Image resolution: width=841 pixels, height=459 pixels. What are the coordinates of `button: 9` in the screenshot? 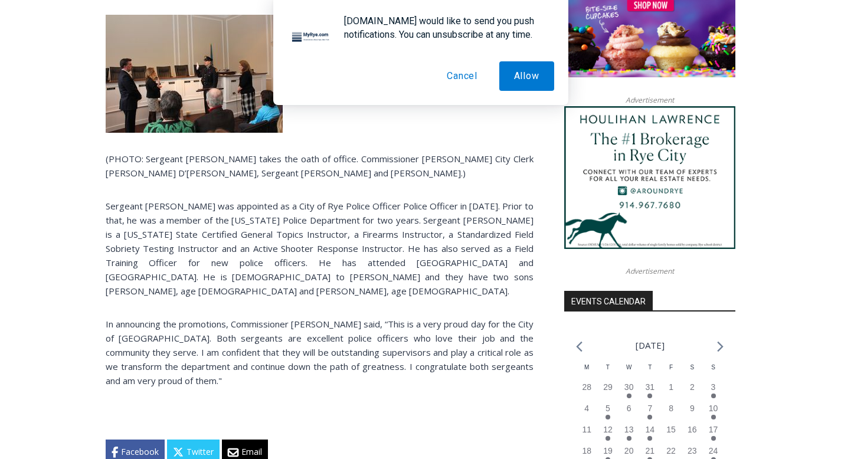 It's located at (692, 413).